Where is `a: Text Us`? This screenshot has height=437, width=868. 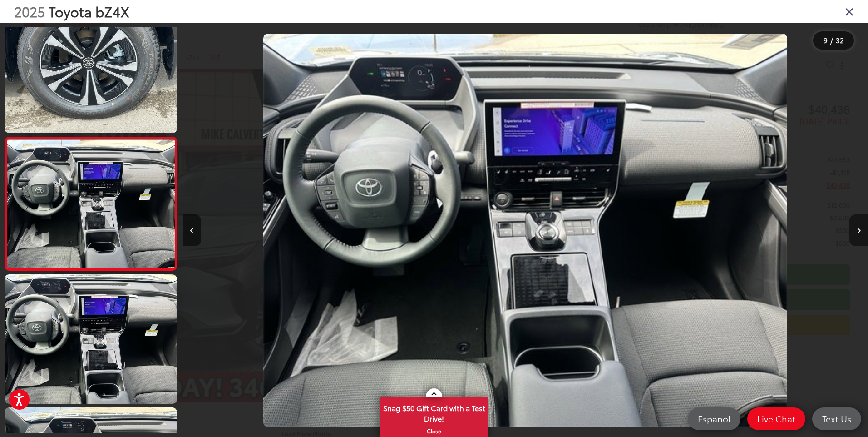
a: Text Us is located at coordinates (837, 419).